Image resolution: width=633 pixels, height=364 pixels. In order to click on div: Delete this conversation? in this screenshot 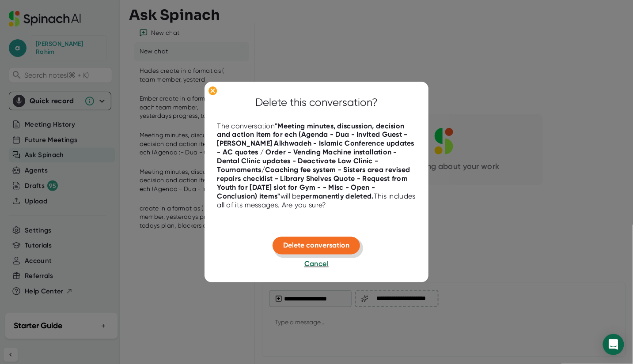, I will do `click(316, 103)`.